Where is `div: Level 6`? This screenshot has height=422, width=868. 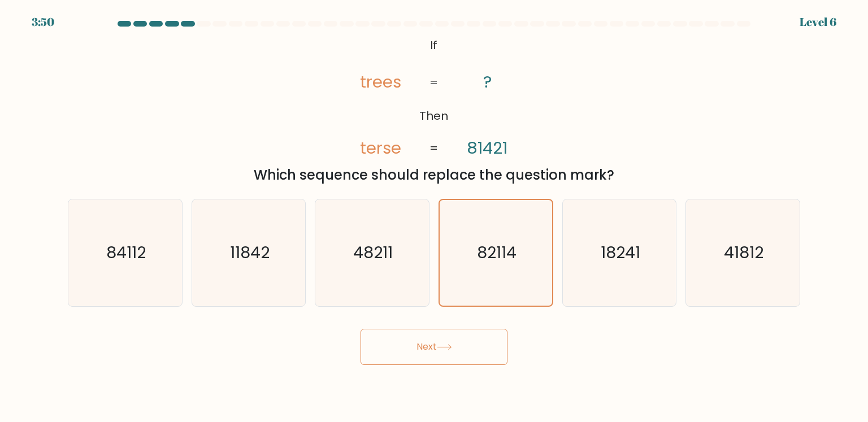
div: Level 6 is located at coordinates (818, 22).